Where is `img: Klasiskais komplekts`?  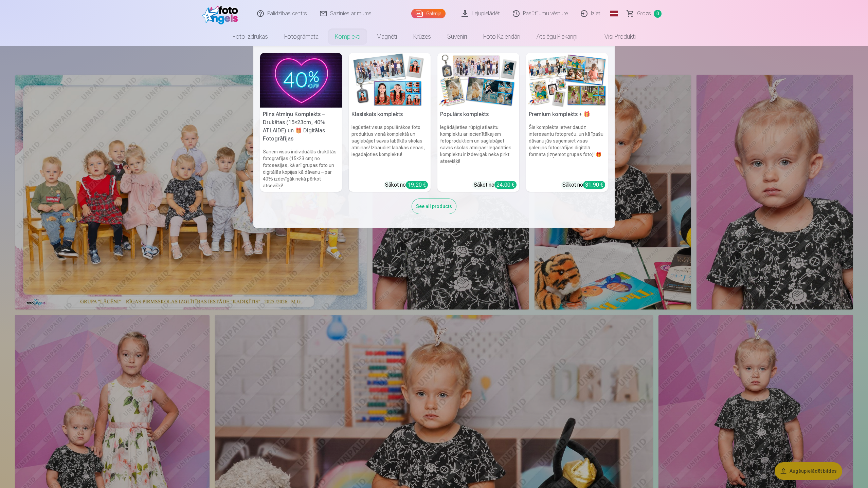
img: Klasiskais komplekts is located at coordinates (389, 80).